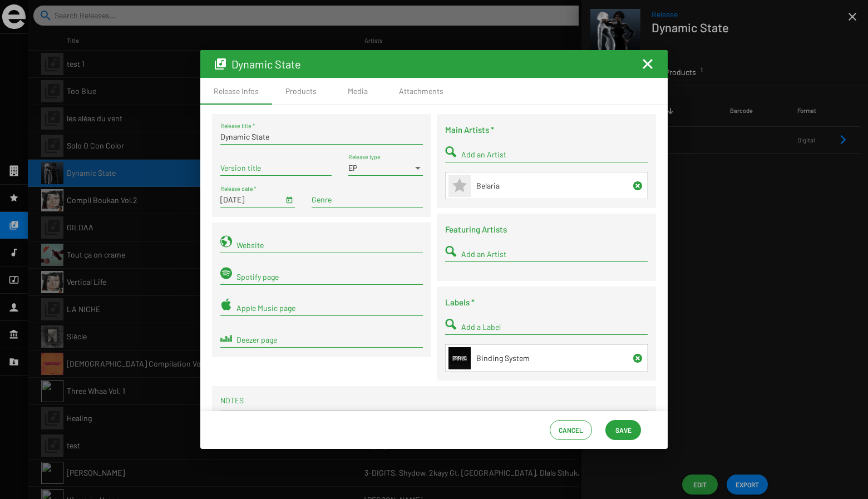 This screenshot has width=868, height=499. What do you see at coordinates (648, 64) in the screenshot?
I see `mat-icon: Fermer la fenêtre` at bounding box center [648, 64].